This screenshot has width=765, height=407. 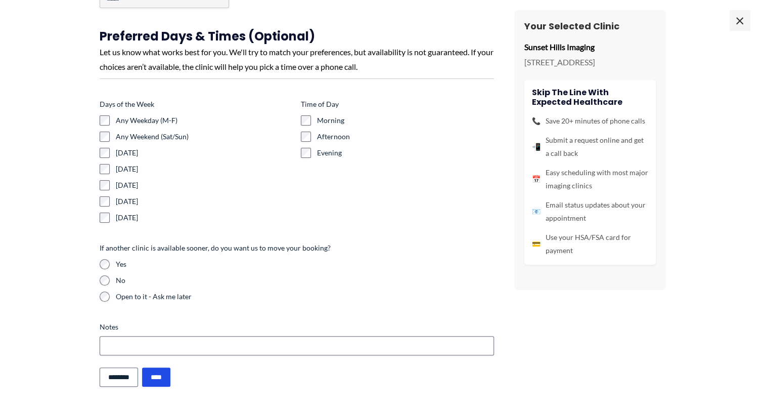 What do you see at coordinates (305, 280) in the screenshot?
I see `label: No` at bounding box center [305, 280].